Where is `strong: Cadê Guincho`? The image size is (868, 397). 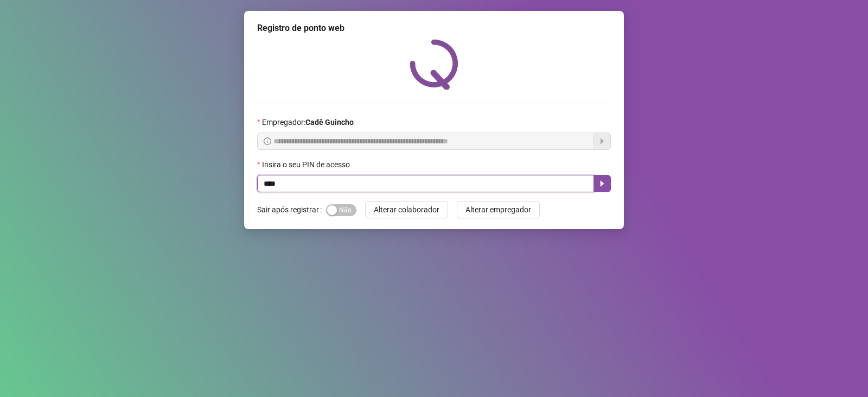 strong: Cadê Guincho is located at coordinates (330, 122).